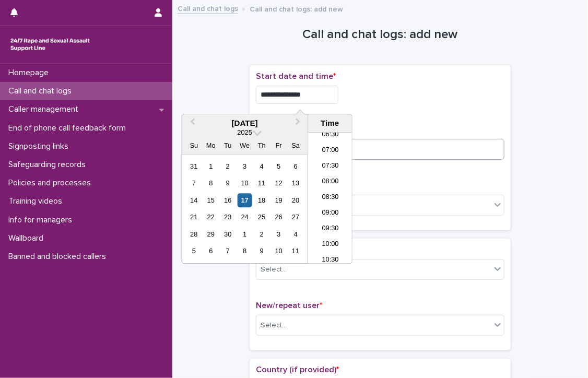  Describe the element at coordinates (40, 146) in the screenshot. I see `p: Signposting links` at that location.